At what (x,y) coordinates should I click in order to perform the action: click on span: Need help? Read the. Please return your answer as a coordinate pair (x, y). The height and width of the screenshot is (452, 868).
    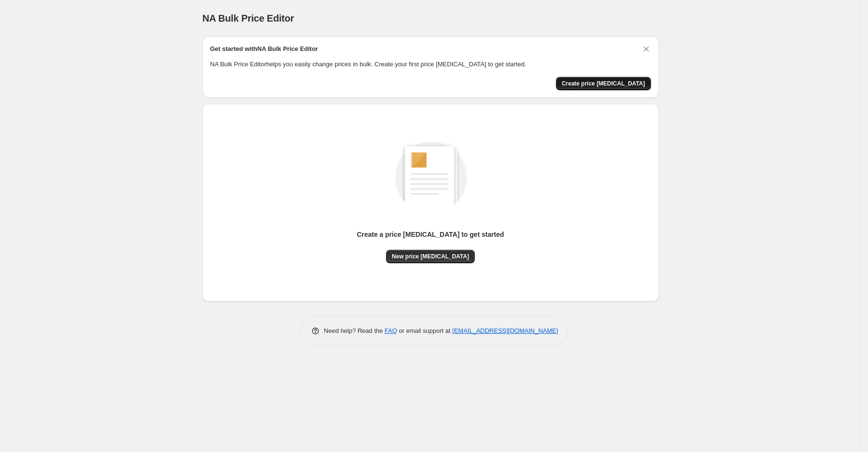
    Looking at the image, I should click on (354, 330).